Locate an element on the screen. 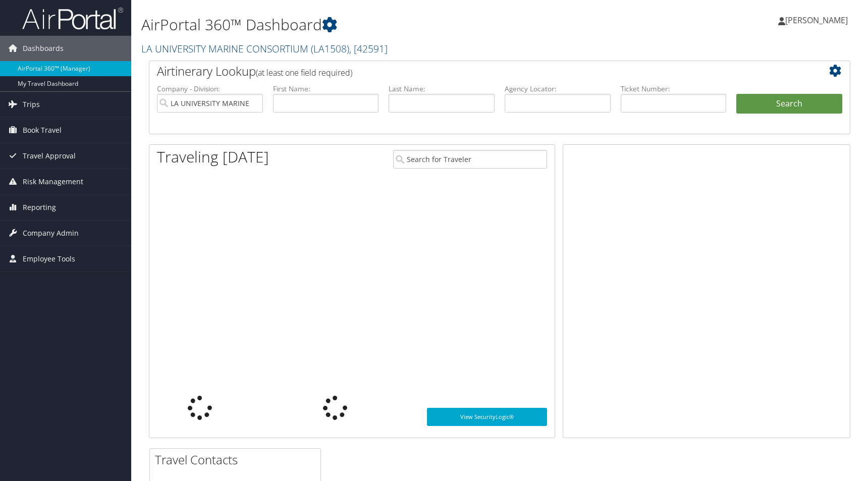 This screenshot has width=868, height=481. label: Agency Locator: is located at coordinates (557, 89).